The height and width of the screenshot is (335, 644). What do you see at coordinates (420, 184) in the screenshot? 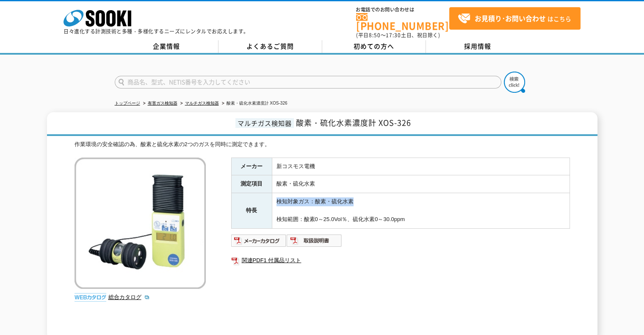
I see `td: 酸素・硫化水素` at bounding box center [420, 184].